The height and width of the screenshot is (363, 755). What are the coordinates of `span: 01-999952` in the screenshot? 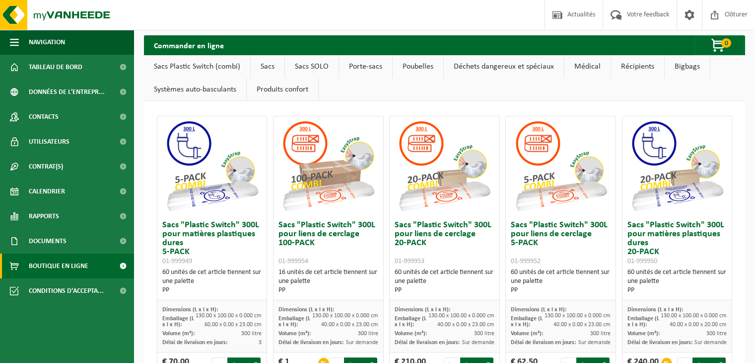 It's located at (526, 261).